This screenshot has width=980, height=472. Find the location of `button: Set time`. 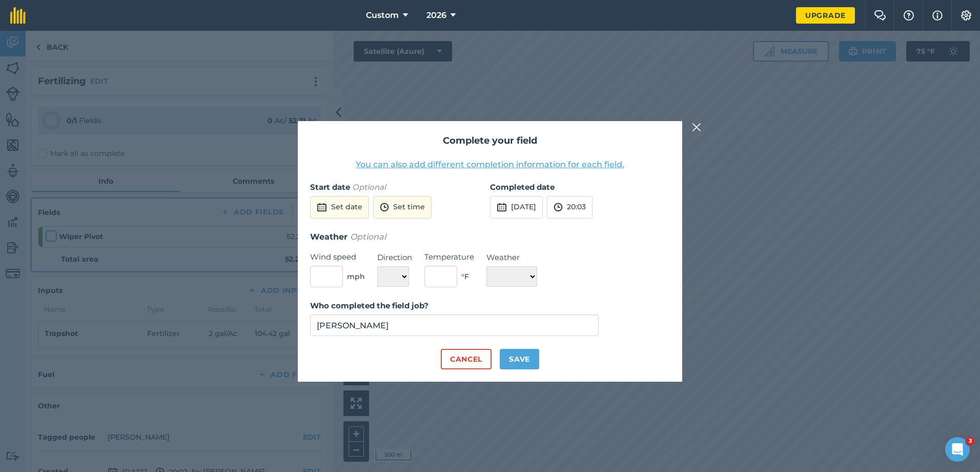

button: Set time is located at coordinates (402, 207).